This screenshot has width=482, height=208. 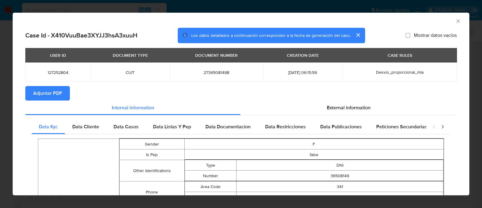 I want to click on td: Gender, so click(x=152, y=144).